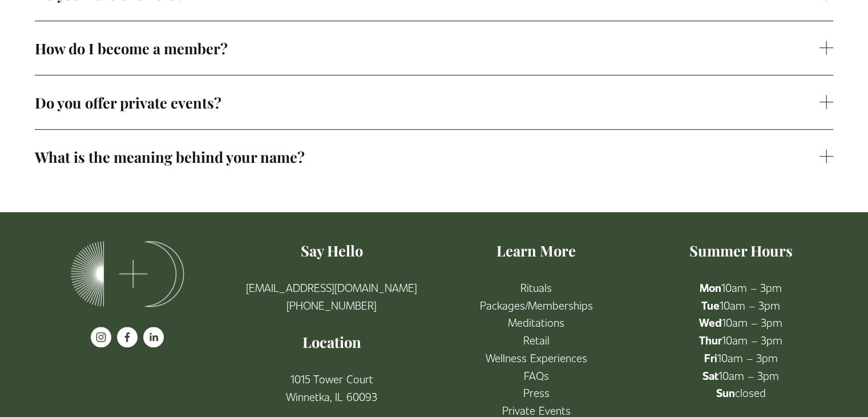  What do you see at coordinates (740, 340) in the screenshot?
I see `p: 10am – 3pm 10am – 3pm 10am – 3pm 10am – 3pm 10am – 3pm 10am – 3pm closed` at bounding box center [740, 340].